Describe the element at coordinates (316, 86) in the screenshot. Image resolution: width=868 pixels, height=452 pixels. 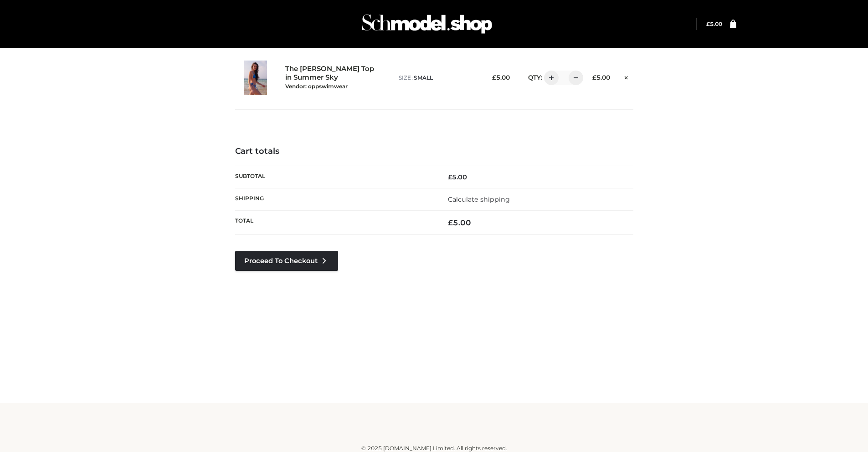
I see `small: Vendor: oppswimwear` at that location.